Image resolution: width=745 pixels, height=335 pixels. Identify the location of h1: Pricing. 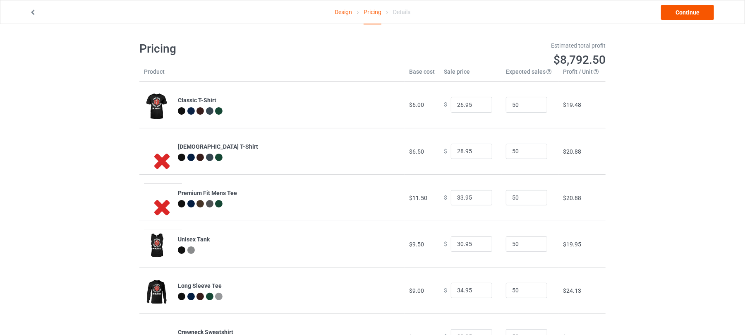
(253, 49).